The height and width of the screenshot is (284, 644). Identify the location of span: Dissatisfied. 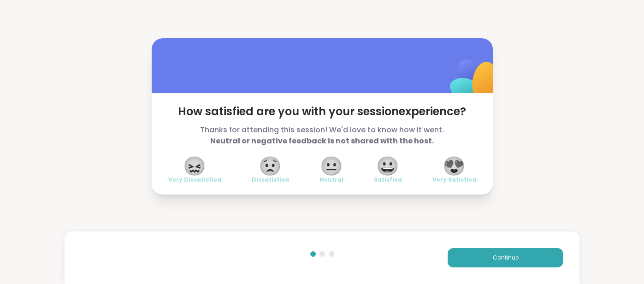
(270, 180).